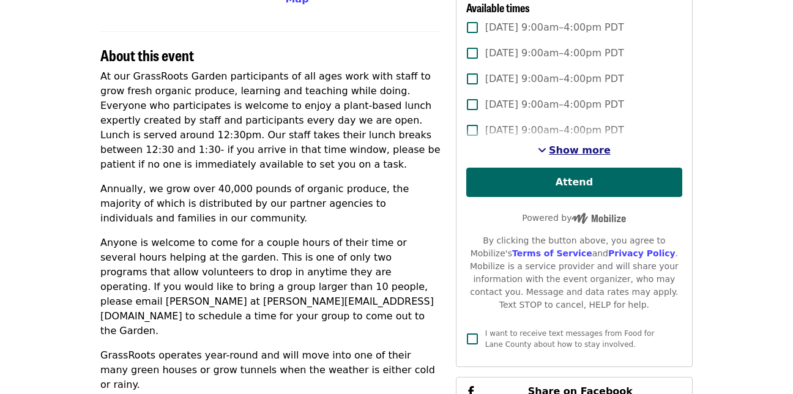 Image resolution: width=793 pixels, height=394 pixels. What do you see at coordinates (579, 150) in the screenshot?
I see `span: Show more` at bounding box center [579, 150].